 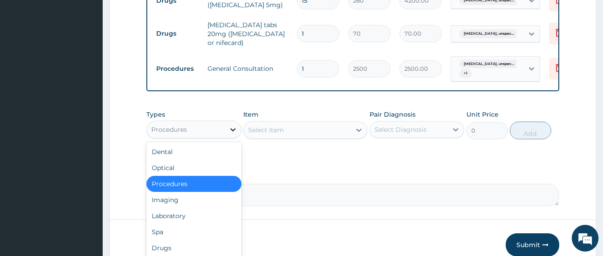 I want to click on button: Add, so click(x=530, y=131).